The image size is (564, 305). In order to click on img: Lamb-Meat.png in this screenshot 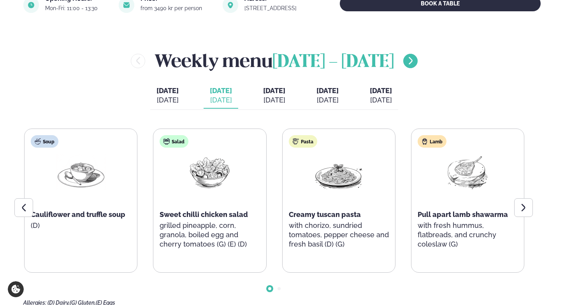, I will do `click(467, 172)`.